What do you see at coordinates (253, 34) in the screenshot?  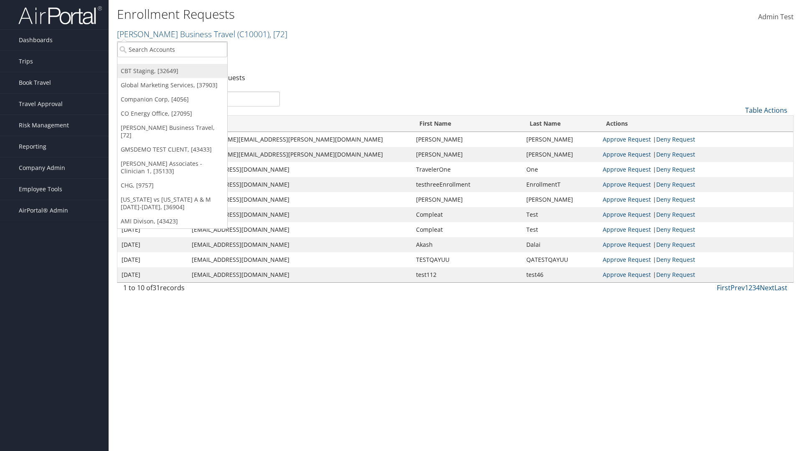 I see `span: ( C10001 )` at bounding box center [253, 34].